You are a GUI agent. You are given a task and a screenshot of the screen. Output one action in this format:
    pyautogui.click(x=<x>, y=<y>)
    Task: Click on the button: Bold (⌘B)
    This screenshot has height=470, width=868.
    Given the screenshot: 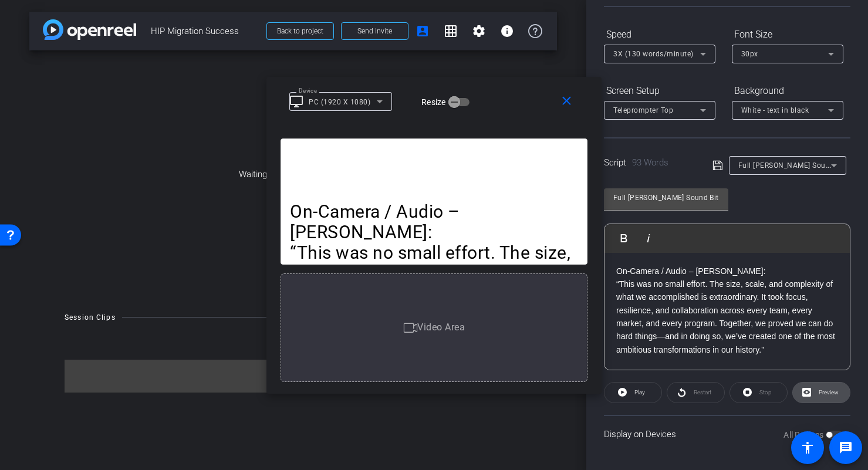 What is the action you would take?
    pyautogui.click(x=624, y=238)
    